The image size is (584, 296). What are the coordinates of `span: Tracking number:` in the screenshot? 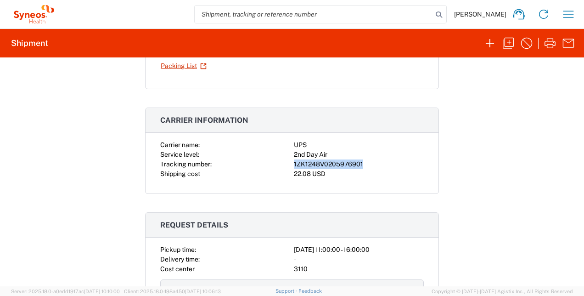 It's located at (186, 164).